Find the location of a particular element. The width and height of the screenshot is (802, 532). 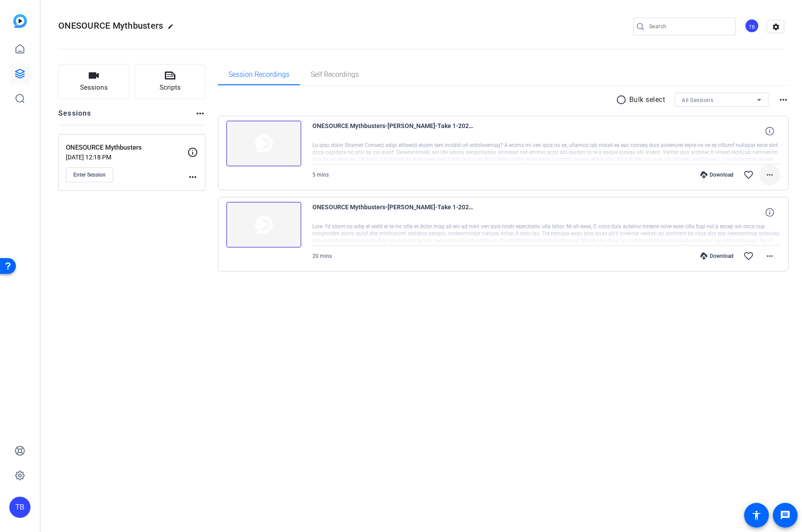

mat-icon: settings is located at coordinates (776, 27).